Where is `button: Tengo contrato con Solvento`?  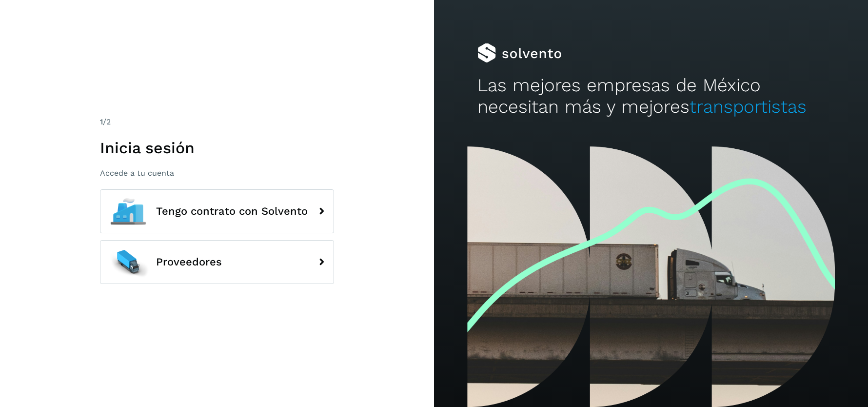 button: Tengo contrato con Solvento is located at coordinates (217, 211).